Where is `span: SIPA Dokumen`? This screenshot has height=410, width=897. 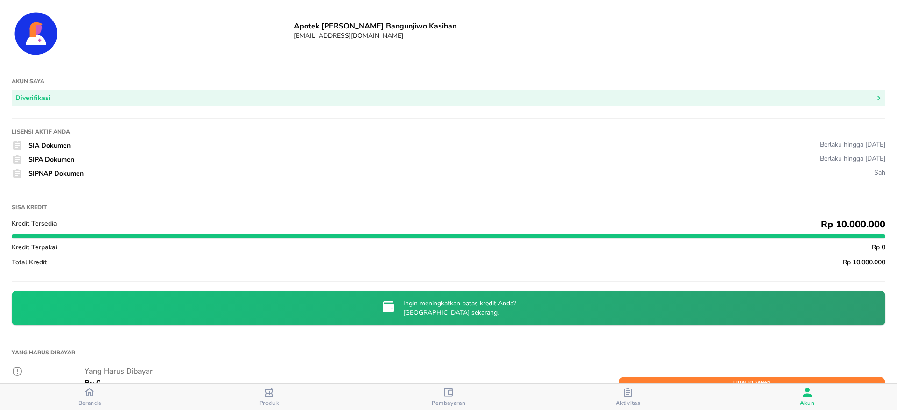
span: SIPA Dokumen is located at coordinates (51, 159).